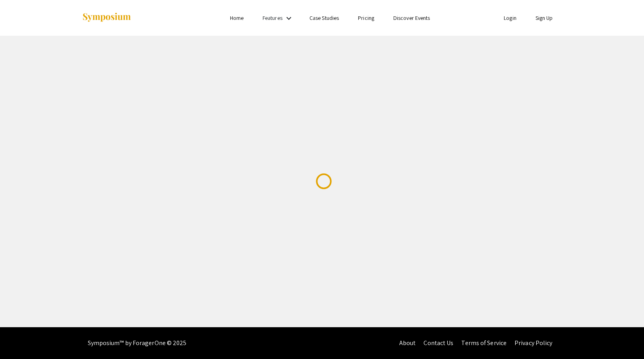 The image size is (644, 359). Describe the element at coordinates (533, 343) in the screenshot. I see `a: Privacy Policy` at that location.